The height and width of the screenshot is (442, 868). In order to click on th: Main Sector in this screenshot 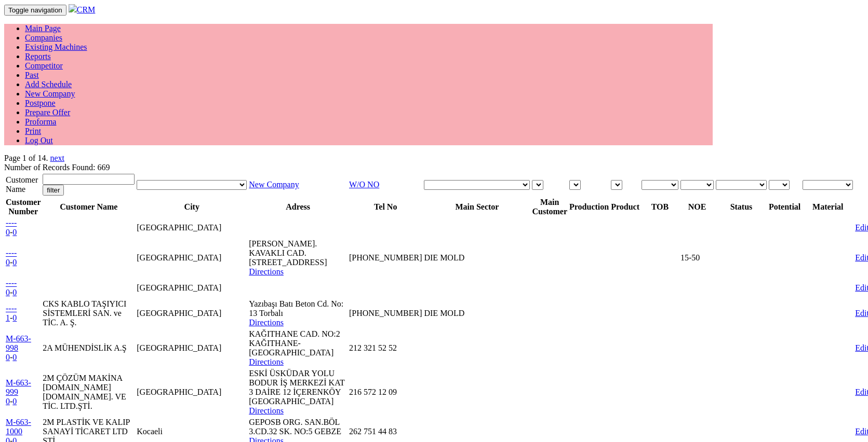, I will do `click(477, 207)`.